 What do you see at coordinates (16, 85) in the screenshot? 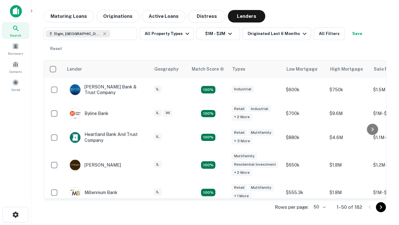
I see `div: Saved` at bounding box center [16, 85].